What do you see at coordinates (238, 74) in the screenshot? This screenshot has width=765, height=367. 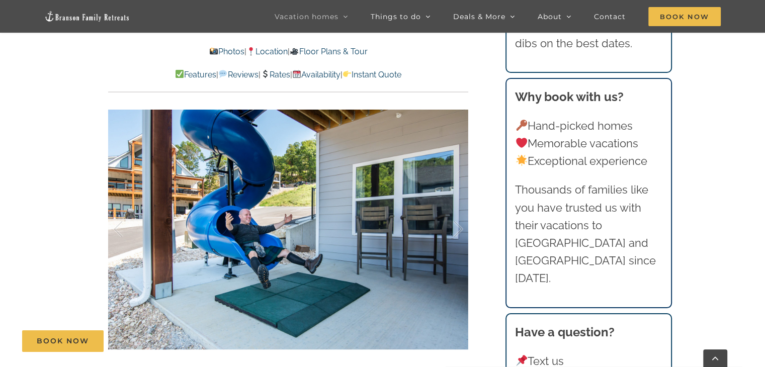 I see `a: Reviews` at bounding box center [238, 74].